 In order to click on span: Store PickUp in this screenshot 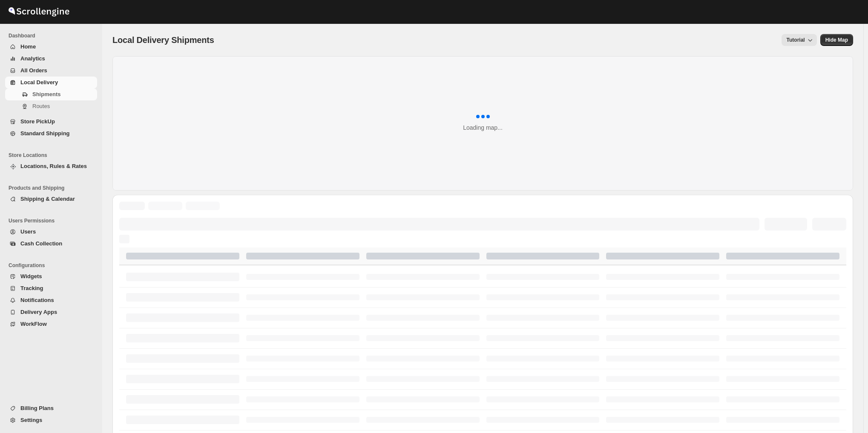, I will do `click(37, 121)`.